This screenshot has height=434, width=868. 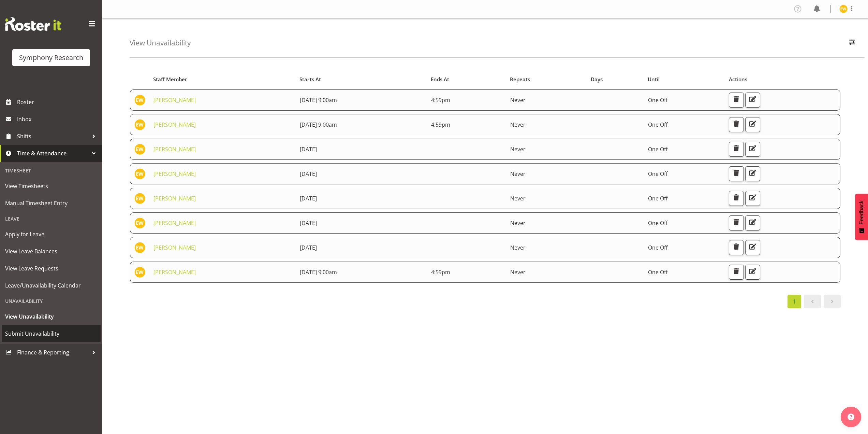 I want to click on button: Feedback - Show survey, so click(x=861, y=216).